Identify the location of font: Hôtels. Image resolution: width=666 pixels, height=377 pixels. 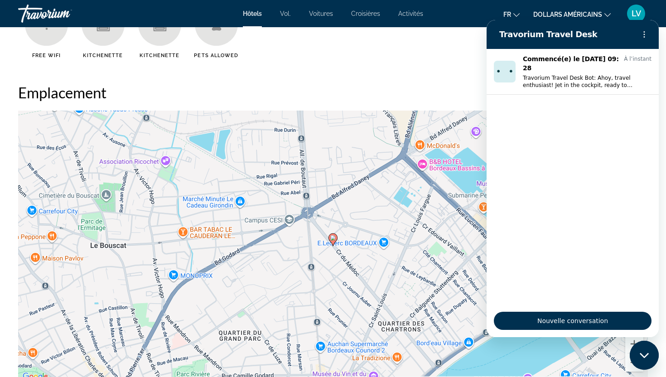
(252, 14).